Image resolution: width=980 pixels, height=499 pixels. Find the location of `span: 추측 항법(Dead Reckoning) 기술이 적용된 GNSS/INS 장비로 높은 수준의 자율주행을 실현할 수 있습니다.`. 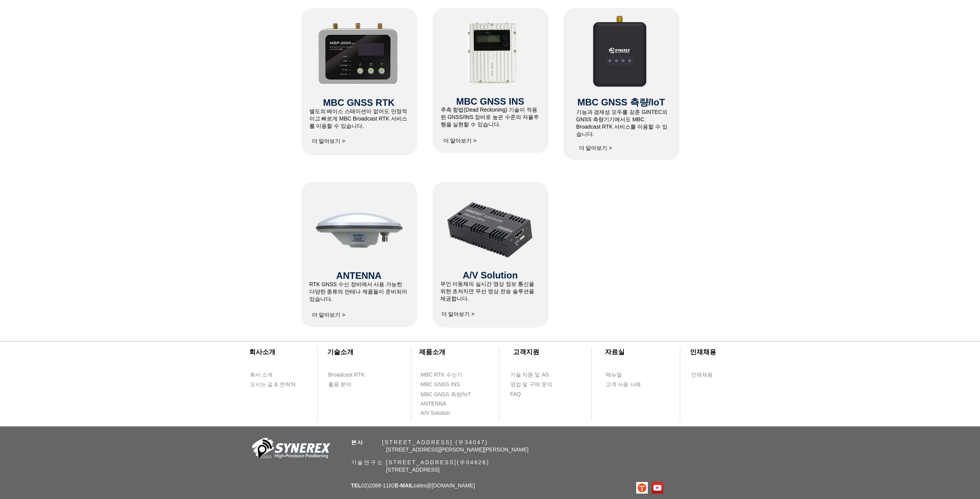

span: 추측 항법(Dead Reckoning) 기술이 적용된 GNSS/INS 장비로 높은 수준의 자율주행을 실현할 수 있습니다. is located at coordinates (490, 117).